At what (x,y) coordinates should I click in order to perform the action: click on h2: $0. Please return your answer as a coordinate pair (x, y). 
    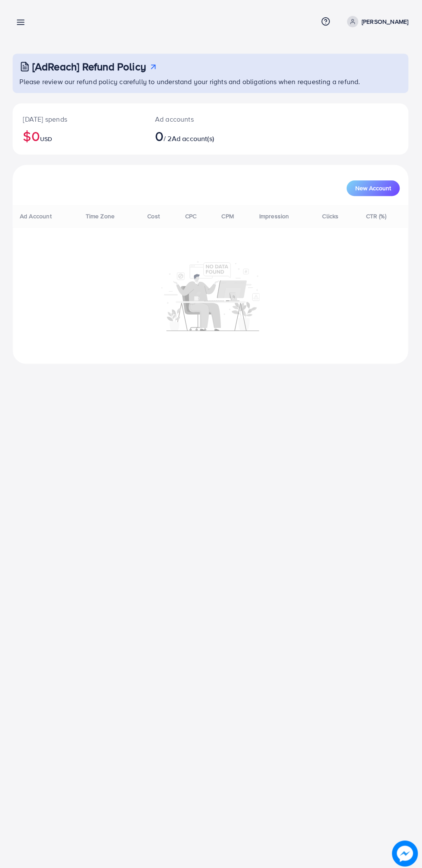
    Looking at the image, I should click on (79, 136).